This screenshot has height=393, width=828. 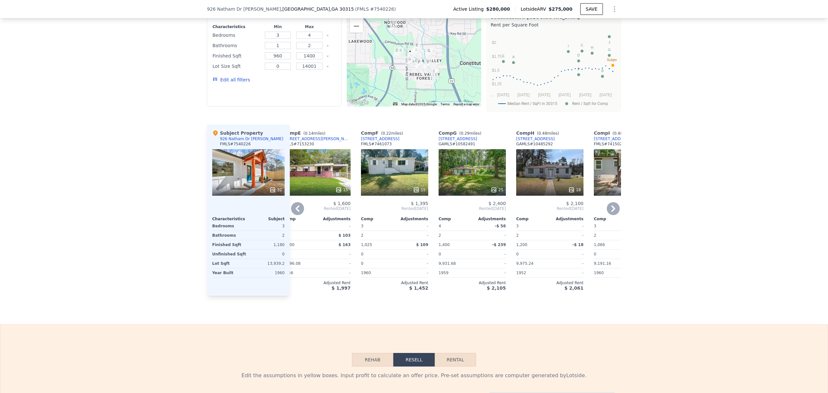 I want to click on div: 1024 Regis Rd SE, so click(x=429, y=53).